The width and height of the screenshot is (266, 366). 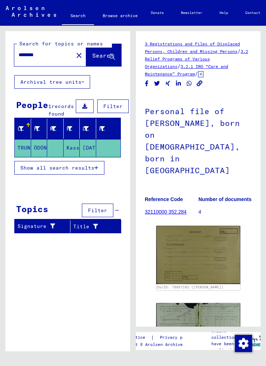 What do you see at coordinates (39, 129) in the screenshot?
I see `mat-header-cell: First Name` at bounding box center [39, 129].